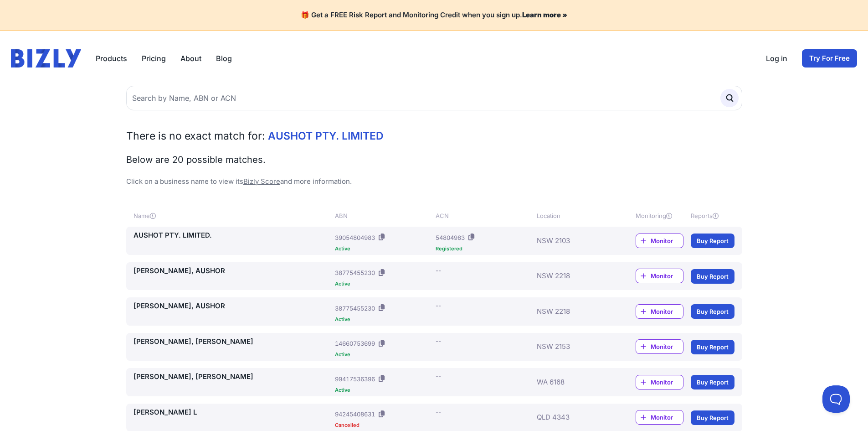 This screenshot has width=868, height=431. I want to click on a: Learn more », so click(544, 15).